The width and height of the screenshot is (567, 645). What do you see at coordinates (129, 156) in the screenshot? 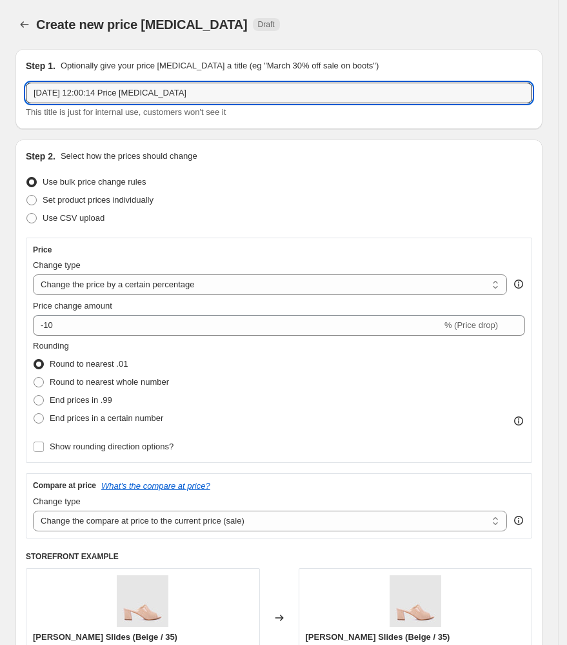
I see `p: Select how the prices should change` at bounding box center [129, 156].